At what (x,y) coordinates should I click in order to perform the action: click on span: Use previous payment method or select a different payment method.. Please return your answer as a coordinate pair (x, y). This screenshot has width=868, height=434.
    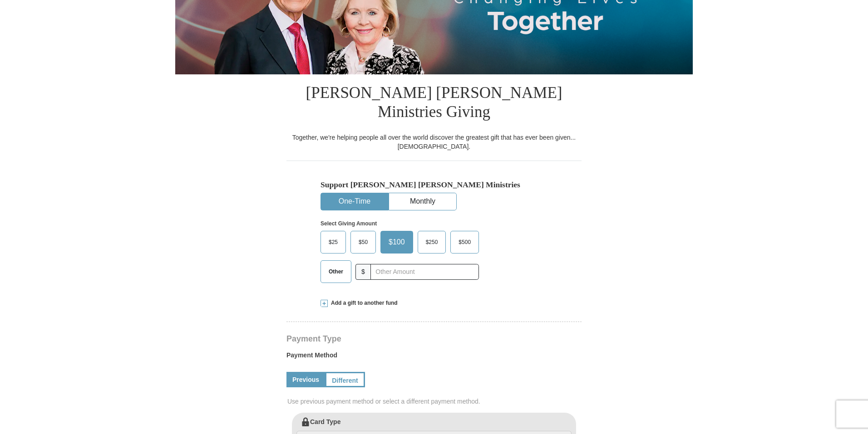
    Looking at the image, I should click on (435, 402).